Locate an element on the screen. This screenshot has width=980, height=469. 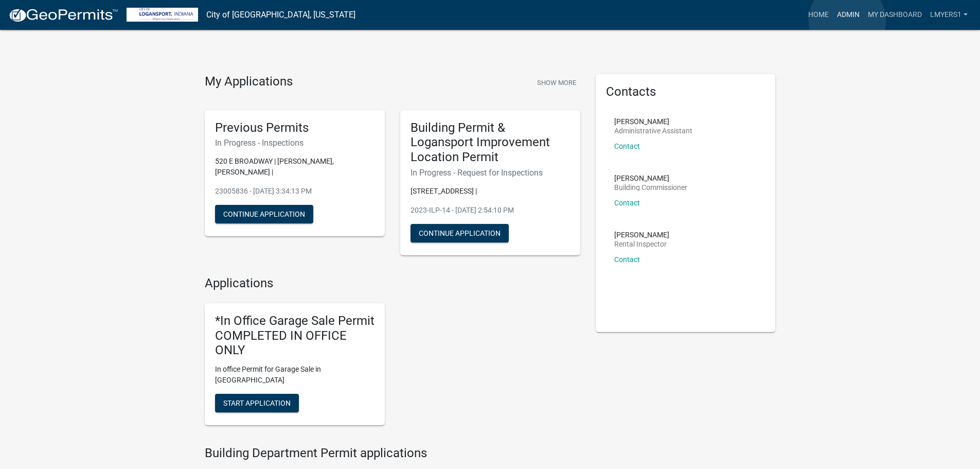
h4: Building Department Permit applications is located at coordinates (392, 453).